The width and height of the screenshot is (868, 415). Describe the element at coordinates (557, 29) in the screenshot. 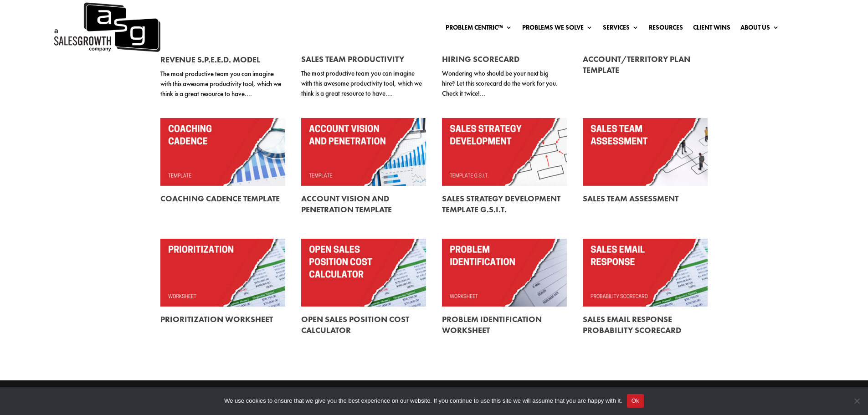

I see `a: Problems We Solve` at that location.